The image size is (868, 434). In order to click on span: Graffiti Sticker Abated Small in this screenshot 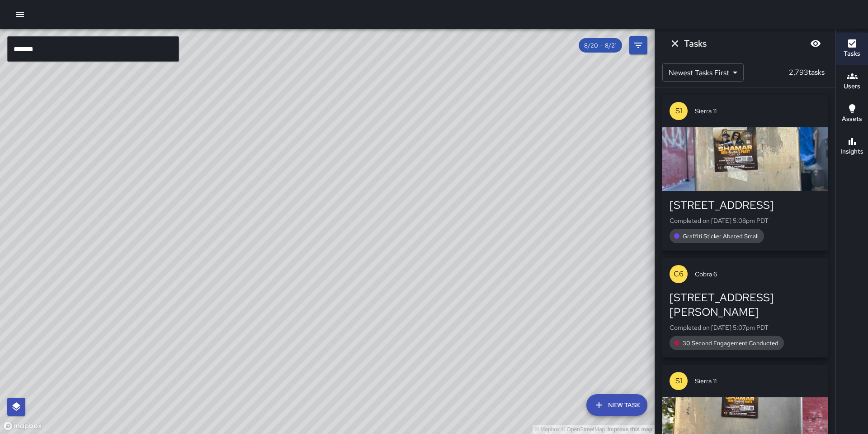, I will do `click(721, 236)`.